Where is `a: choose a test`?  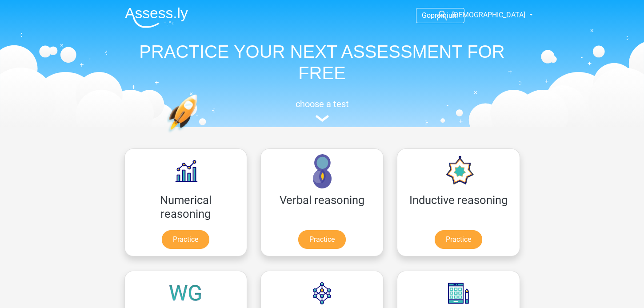 a: choose a test is located at coordinates (322, 110).